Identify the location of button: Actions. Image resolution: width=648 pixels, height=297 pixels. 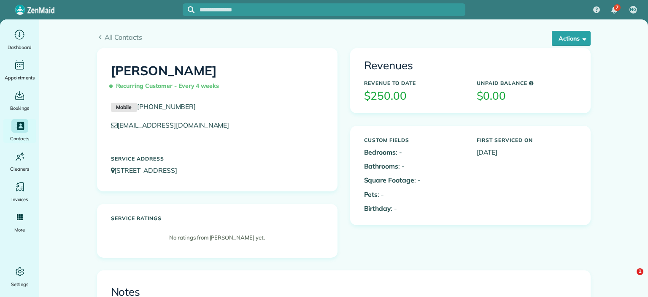
(572, 38).